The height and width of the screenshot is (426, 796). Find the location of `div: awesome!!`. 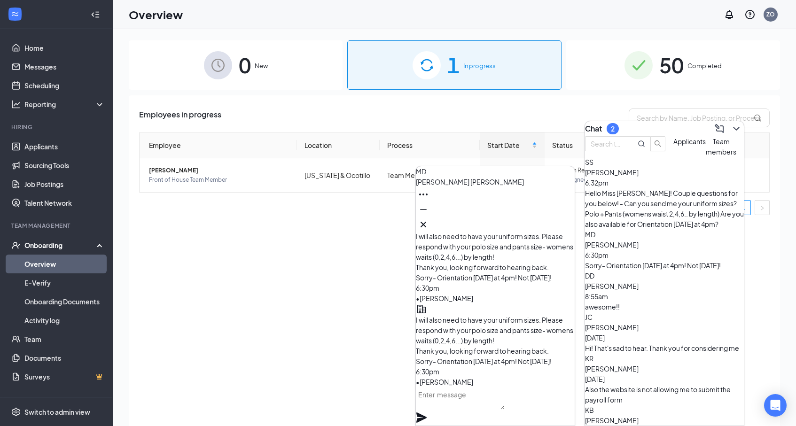

div: awesome!! is located at coordinates (665, 307).